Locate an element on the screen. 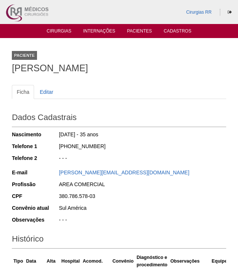 Image resolution: width=238 pixels, height=270 pixels. a: Editar is located at coordinates (46, 92).